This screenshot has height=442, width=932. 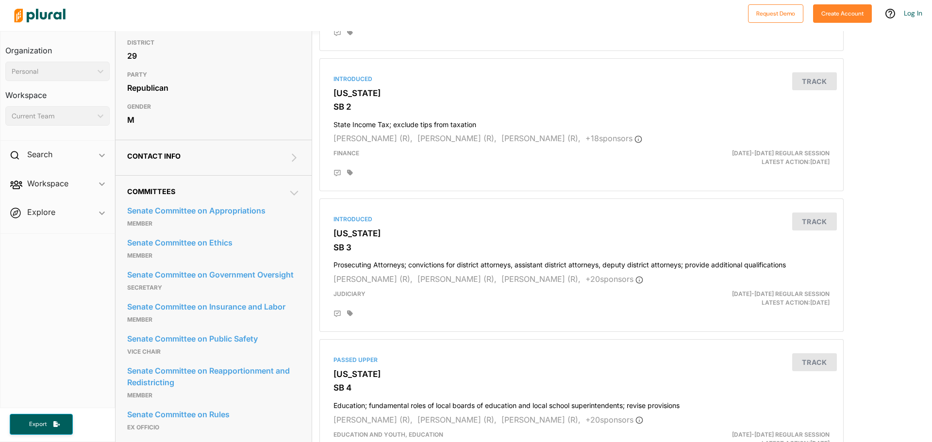 What do you see at coordinates (776, 14) in the screenshot?
I see `button: Request Demo` at bounding box center [776, 14].